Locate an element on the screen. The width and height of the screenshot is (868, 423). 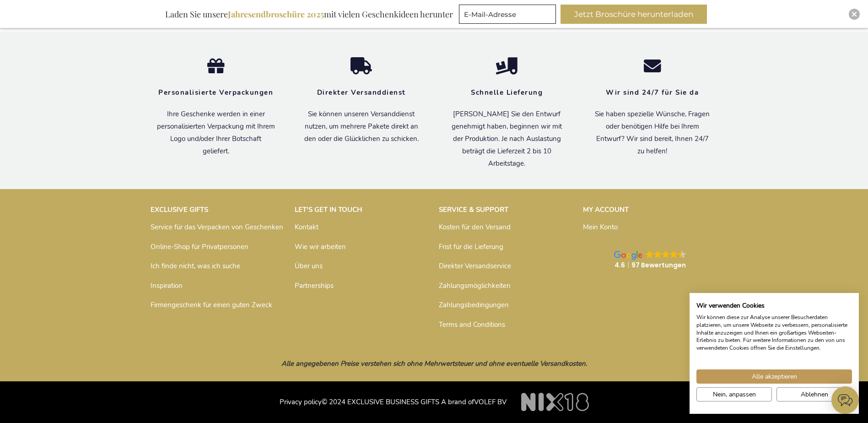
a: Mein Konto is located at coordinates (601, 227).